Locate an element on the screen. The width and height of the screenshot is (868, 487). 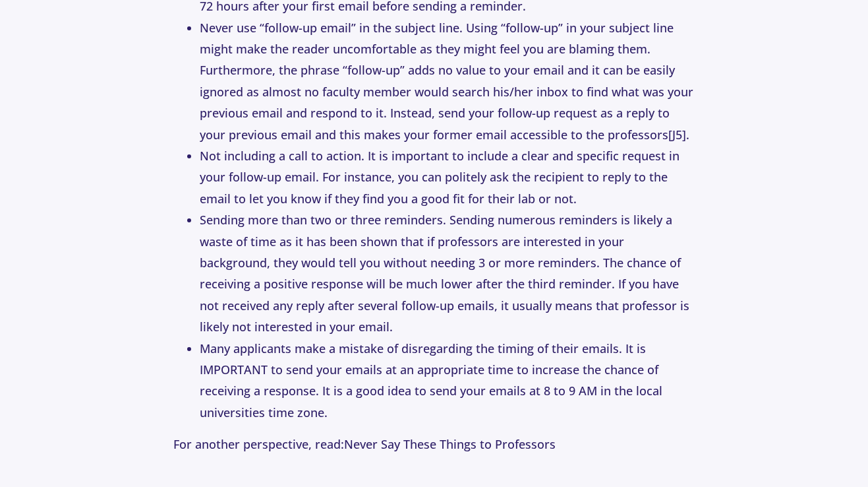
li: Never use “follow-up email” in the subject line. Using “follow-up” in your subject line might mak... is located at coordinates (447, 81).